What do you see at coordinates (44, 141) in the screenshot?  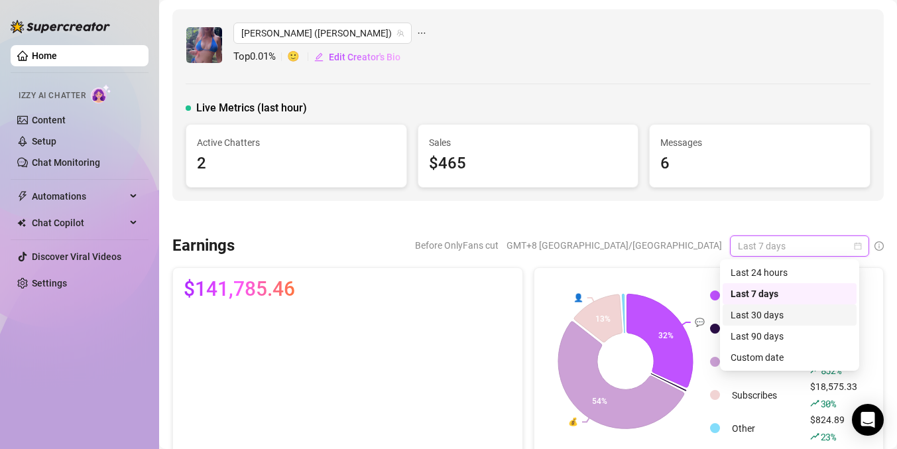 I see `a: Setup` at bounding box center [44, 141].